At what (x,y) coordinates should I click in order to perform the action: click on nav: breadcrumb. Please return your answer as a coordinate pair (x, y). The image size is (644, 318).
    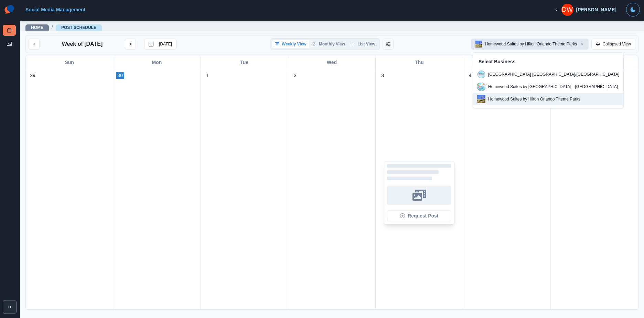
    Looking at the image, I should click on (64, 27).